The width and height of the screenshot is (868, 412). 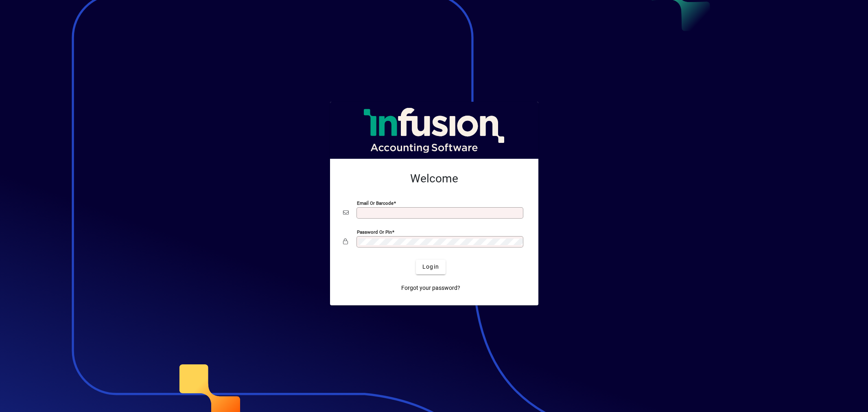 I want to click on a: Forgot your password?, so click(x=431, y=289).